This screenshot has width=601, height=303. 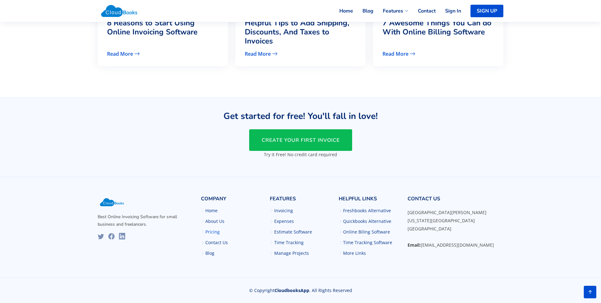 I want to click on a: About Us, so click(x=215, y=221).